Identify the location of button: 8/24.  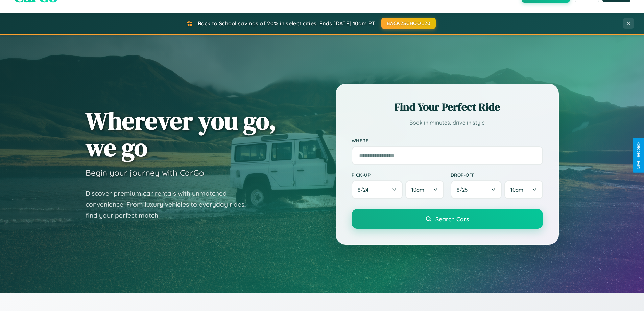
(377, 190).